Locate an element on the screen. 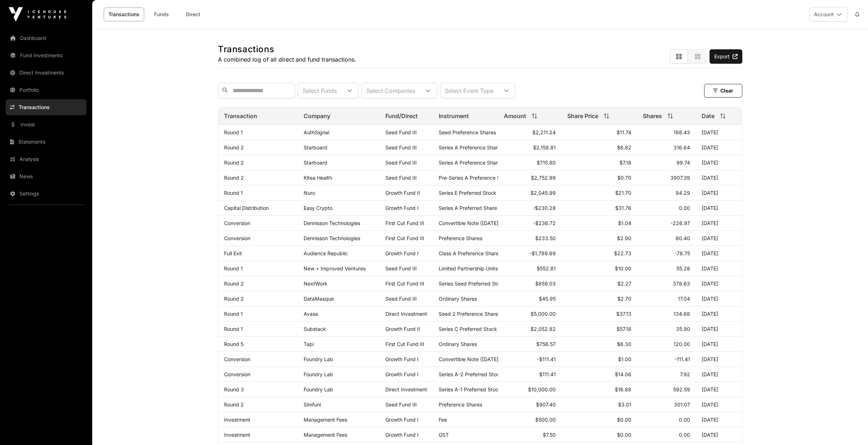  span: $2.27 is located at coordinates (624, 283).